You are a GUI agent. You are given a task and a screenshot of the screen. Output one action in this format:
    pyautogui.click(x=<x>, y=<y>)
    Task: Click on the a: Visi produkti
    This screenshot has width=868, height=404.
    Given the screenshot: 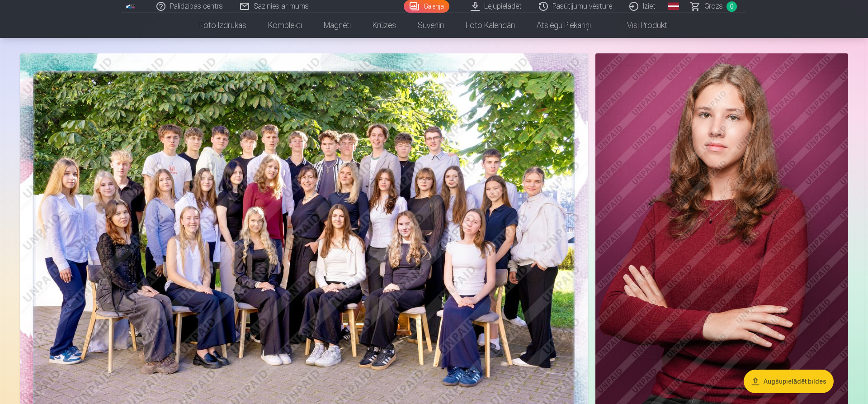 What is the action you would take?
    pyautogui.click(x=640, y=25)
    